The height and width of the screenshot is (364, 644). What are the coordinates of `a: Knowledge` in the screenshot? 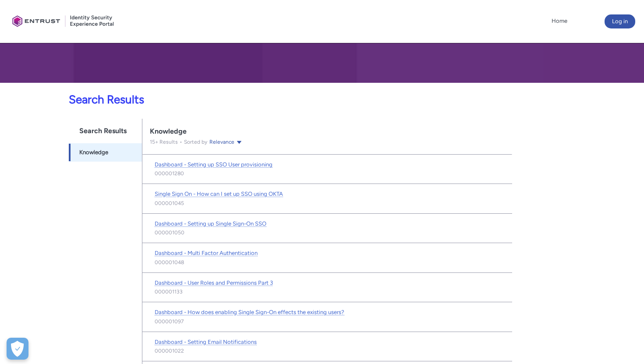 It's located at (105, 152).